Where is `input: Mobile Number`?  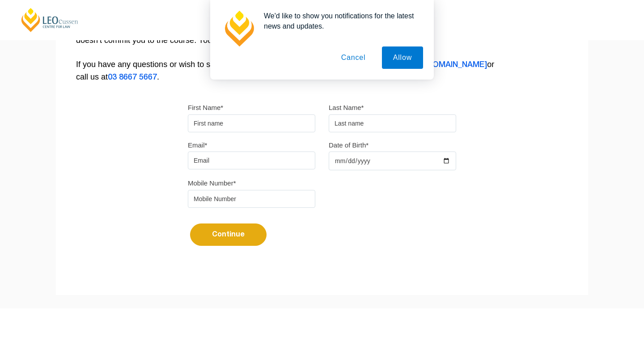
input: Mobile Number is located at coordinates (251, 199).